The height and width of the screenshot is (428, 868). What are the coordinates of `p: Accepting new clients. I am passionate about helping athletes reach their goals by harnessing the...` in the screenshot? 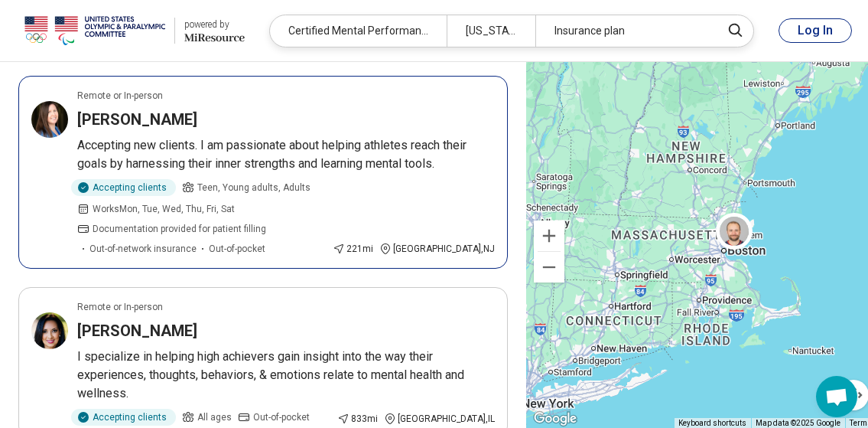 It's located at (286, 155).